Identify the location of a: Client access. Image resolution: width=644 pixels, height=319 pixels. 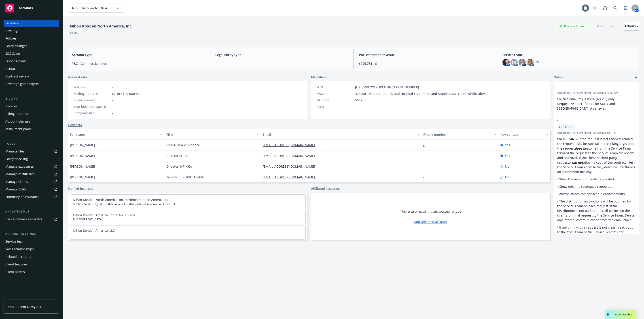
(31, 272).